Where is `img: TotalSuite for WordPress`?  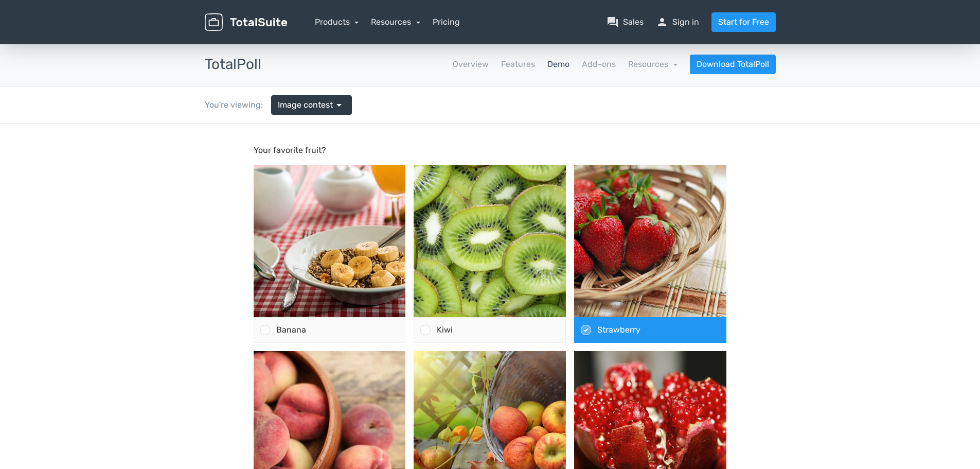 img: TotalSuite for WordPress is located at coordinates (246, 22).